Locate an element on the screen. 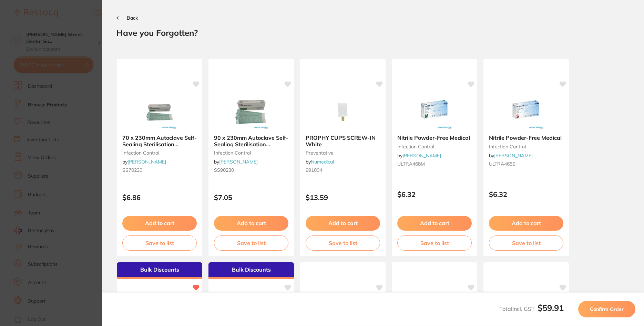 The image size is (644, 326). p: $6.86 is located at coordinates (160, 198).